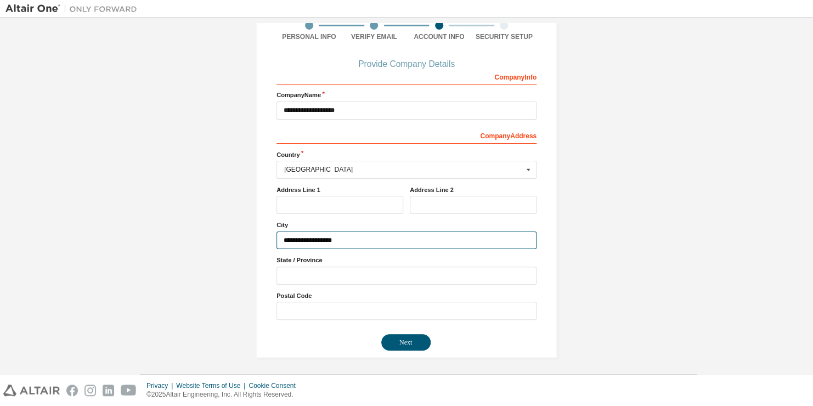 This screenshot has height=406, width=813. Describe the element at coordinates (406, 76) in the screenshot. I see `div: Company Info` at that location.